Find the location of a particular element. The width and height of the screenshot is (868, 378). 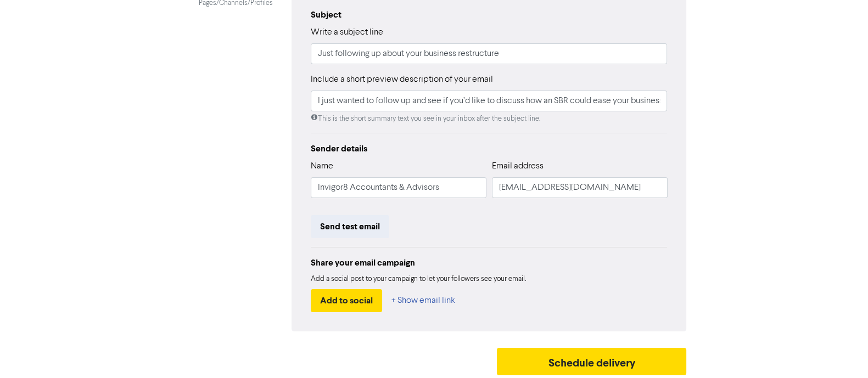

div: Subject is located at coordinates (490, 15).